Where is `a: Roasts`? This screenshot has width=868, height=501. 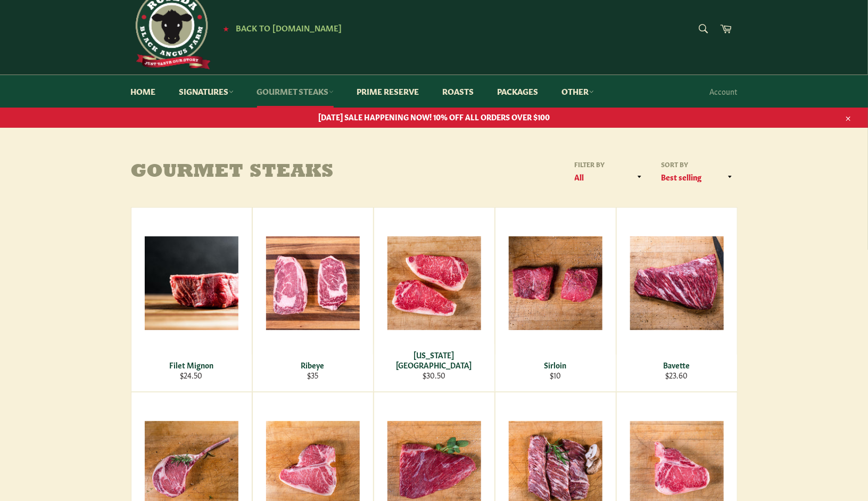
a: Roasts is located at coordinates (459, 91).